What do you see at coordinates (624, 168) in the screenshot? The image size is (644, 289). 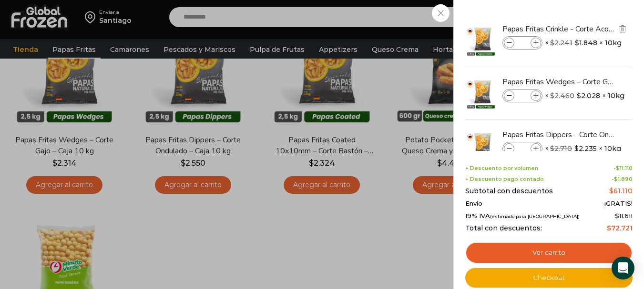 I see `bdi: 11.110` at bounding box center [624, 168].